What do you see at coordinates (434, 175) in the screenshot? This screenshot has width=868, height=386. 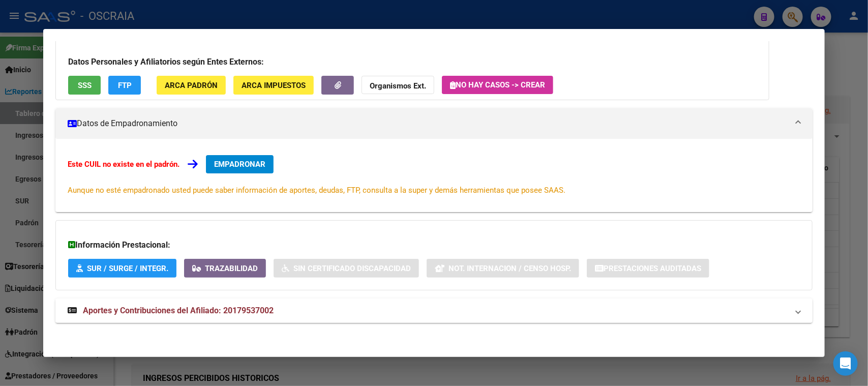 I see `div: Datos de Empadronamiento` at bounding box center [434, 175].